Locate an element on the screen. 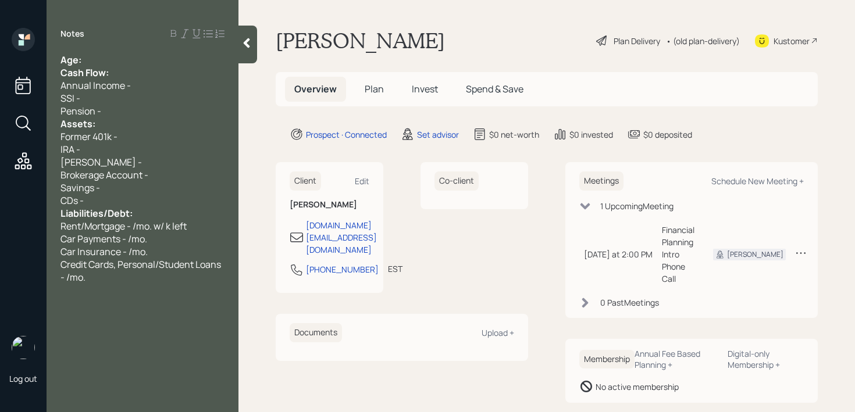 The width and height of the screenshot is (855, 412). span: Invest is located at coordinates (425, 89).